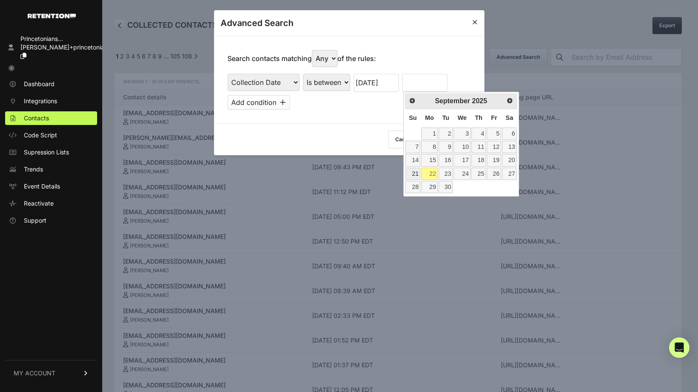 Image resolution: width=698 pixels, height=392 pixels. Describe the element at coordinates (429, 160) in the screenshot. I see `a: 15` at that location.